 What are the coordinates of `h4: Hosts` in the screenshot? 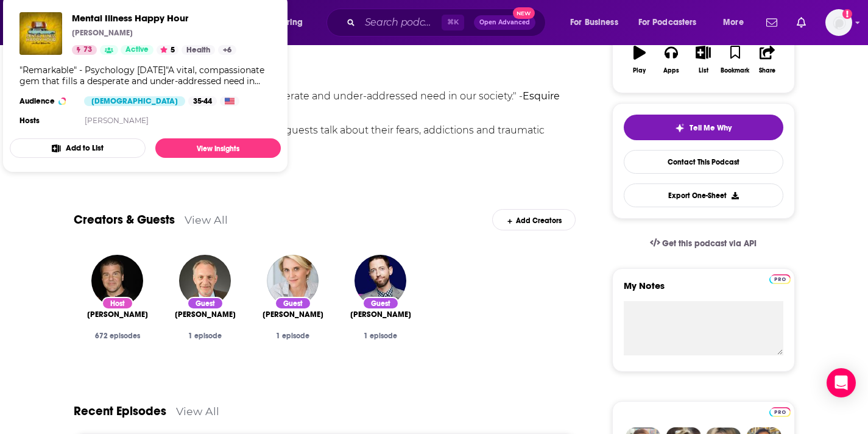 It's located at (29, 121).